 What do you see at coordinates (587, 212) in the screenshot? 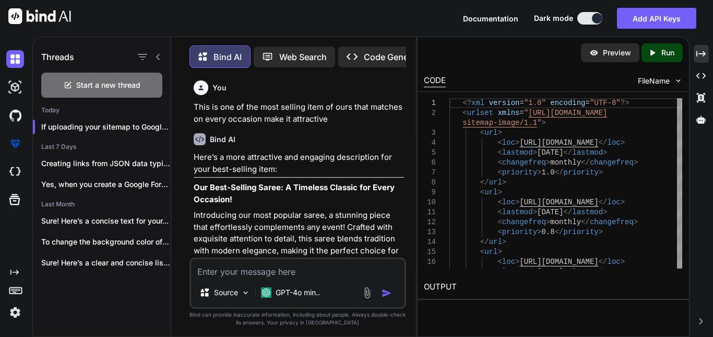
I see `span: lastmod` at bounding box center [587, 212].